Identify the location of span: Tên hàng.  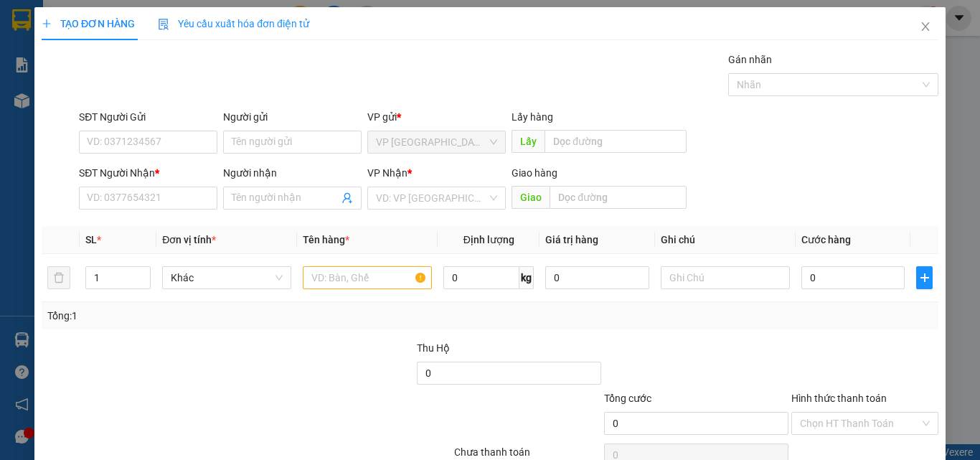
(326, 240).